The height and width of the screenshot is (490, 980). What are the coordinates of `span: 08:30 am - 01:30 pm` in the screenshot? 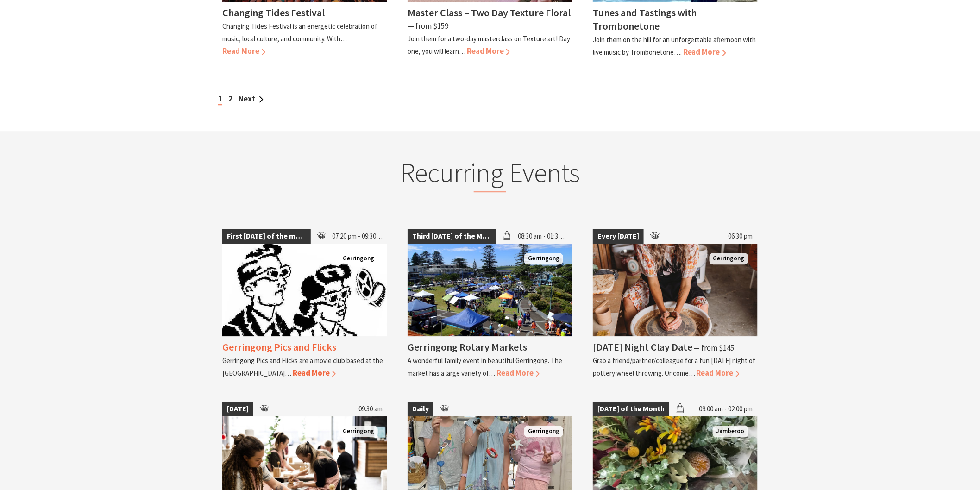 It's located at (543, 236).